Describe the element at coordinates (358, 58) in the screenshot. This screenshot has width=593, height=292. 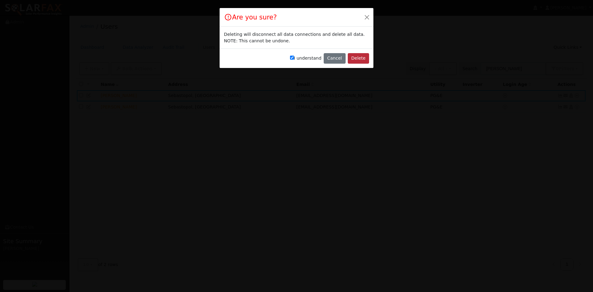
I see `button: Delete` at that location.